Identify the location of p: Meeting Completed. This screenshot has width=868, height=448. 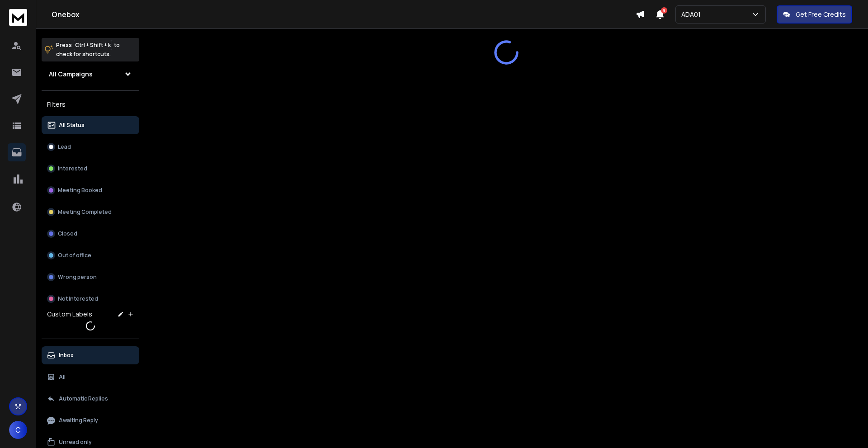
(85, 212).